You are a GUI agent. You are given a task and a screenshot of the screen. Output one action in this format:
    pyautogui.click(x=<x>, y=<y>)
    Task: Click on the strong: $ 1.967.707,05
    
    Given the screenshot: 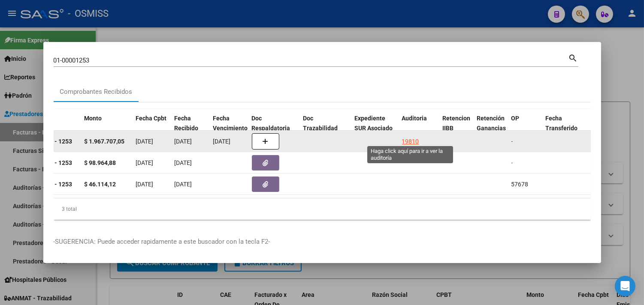 What is the action you would take?
    pyautogui.click(x=105, y=141)
    